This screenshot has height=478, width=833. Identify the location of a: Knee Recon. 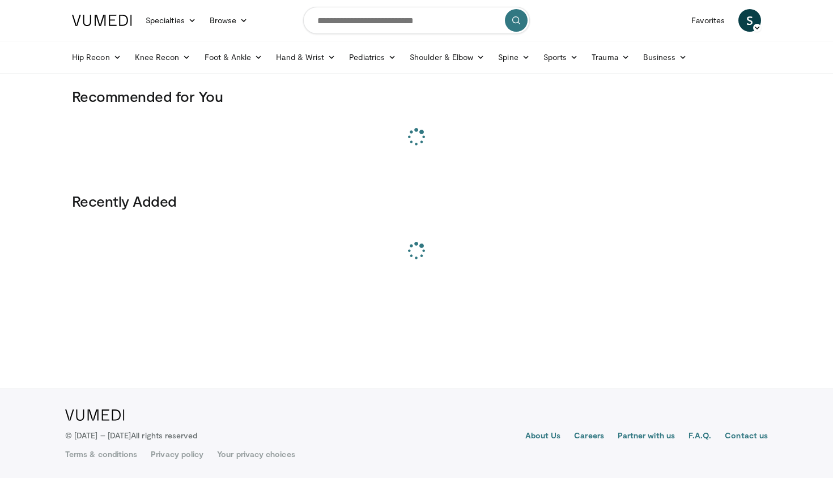
(163, 57).